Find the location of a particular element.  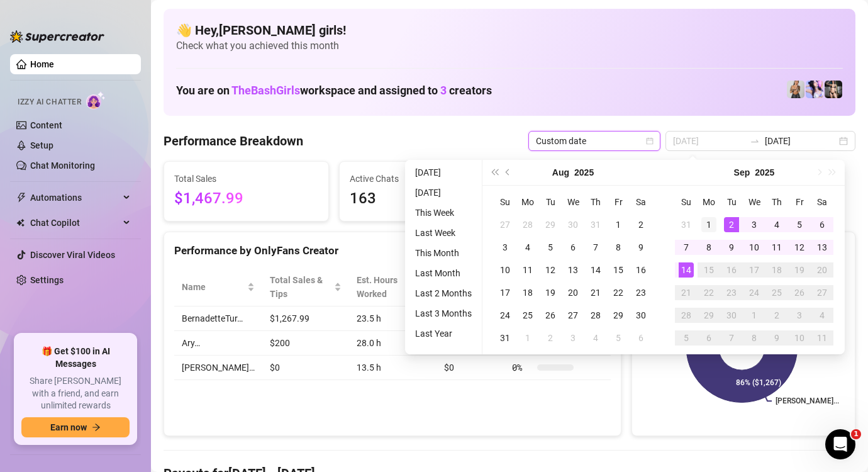

div: 21 is located at coordinates (596, 292).